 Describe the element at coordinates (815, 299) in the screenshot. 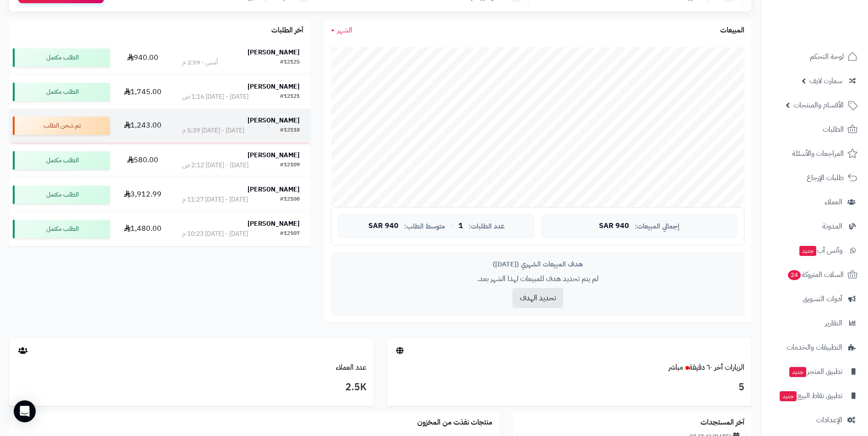

I see `a: أدوات التسويق` at that location.